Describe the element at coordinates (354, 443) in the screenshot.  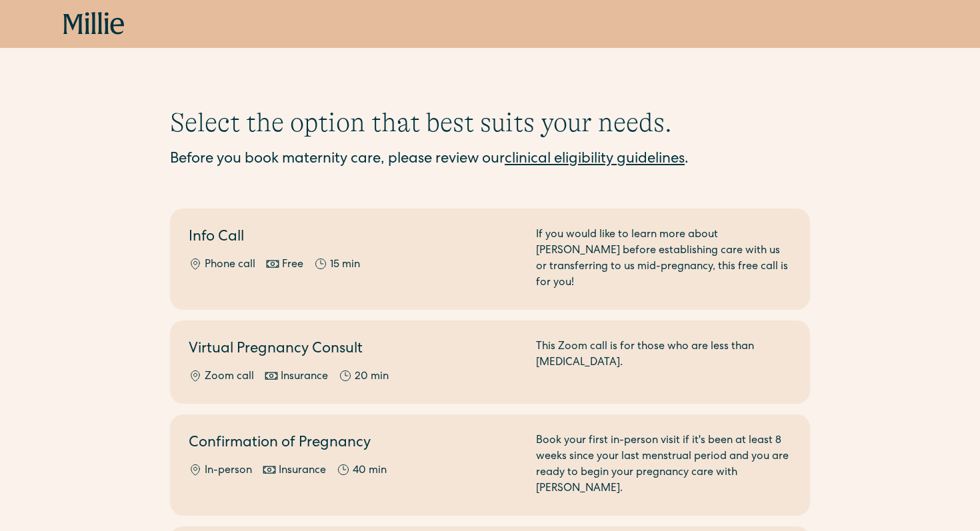
I see `h2: Confirmation of Pregnancy` at that location.